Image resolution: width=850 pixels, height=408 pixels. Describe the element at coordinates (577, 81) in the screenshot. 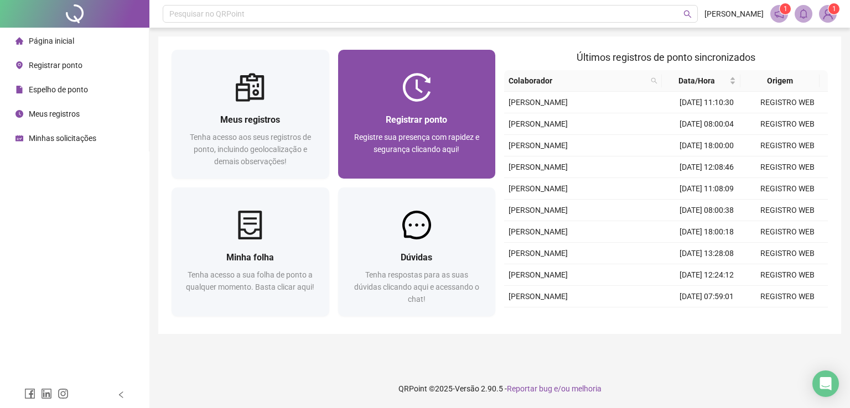

I see `span: Colaborador` at that location.